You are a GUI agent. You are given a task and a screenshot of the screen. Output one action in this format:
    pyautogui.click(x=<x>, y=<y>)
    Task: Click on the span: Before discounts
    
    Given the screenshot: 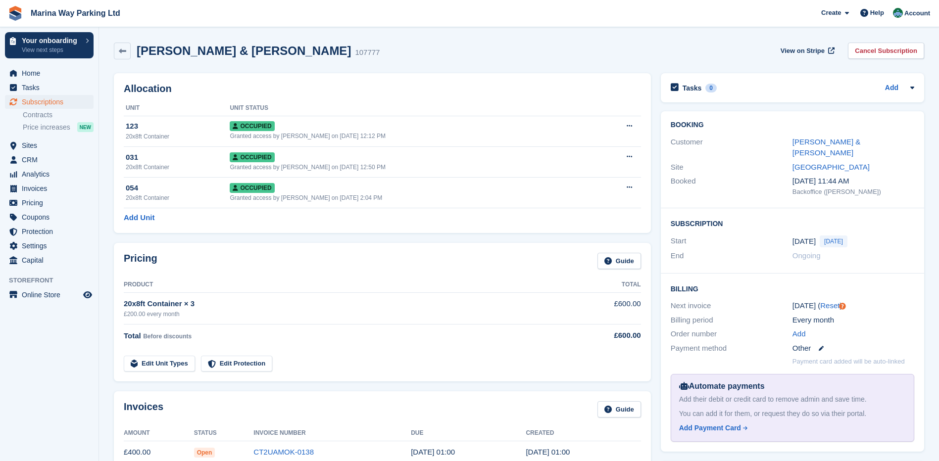 What is the action you would take?
    pyautogui.click(x=167, y=337)
    